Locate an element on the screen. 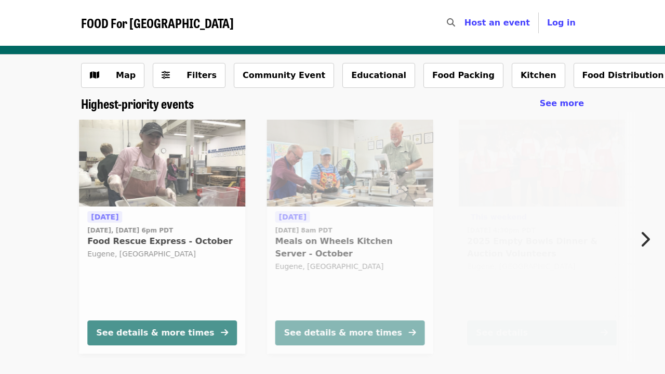 The image size is (665, 374). div: Highest-priority events is located at coordinates (333, 103).